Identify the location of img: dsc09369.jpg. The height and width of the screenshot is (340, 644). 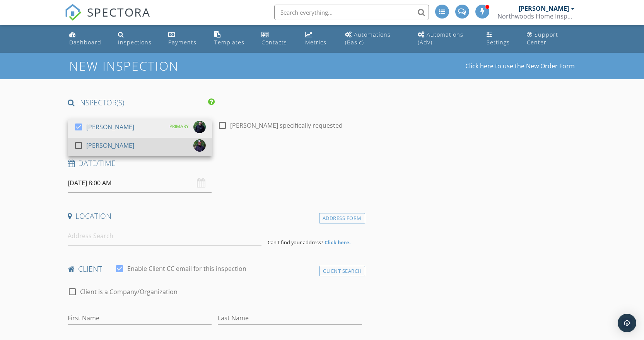
(199, 145).